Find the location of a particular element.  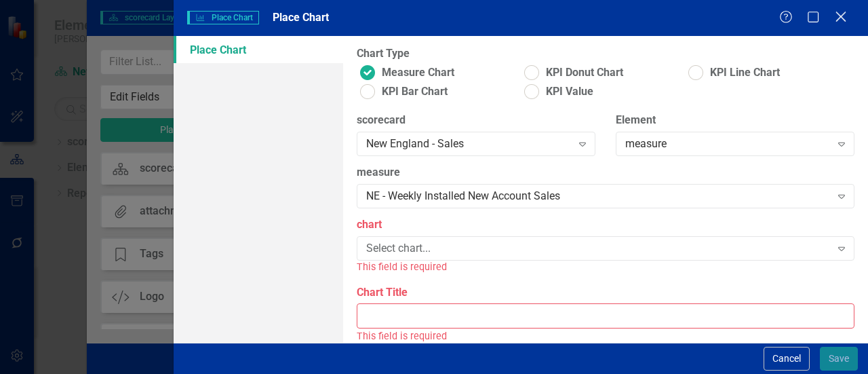

button: Cancel is located at coordinates (786, 358).